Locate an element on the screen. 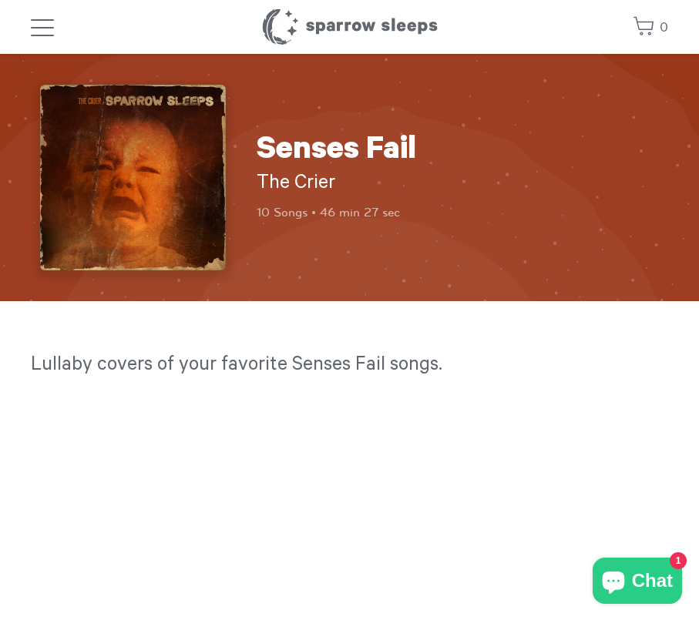  inbox-online-store-chat: Shopify online store chat is located at coordinates (637, 582).